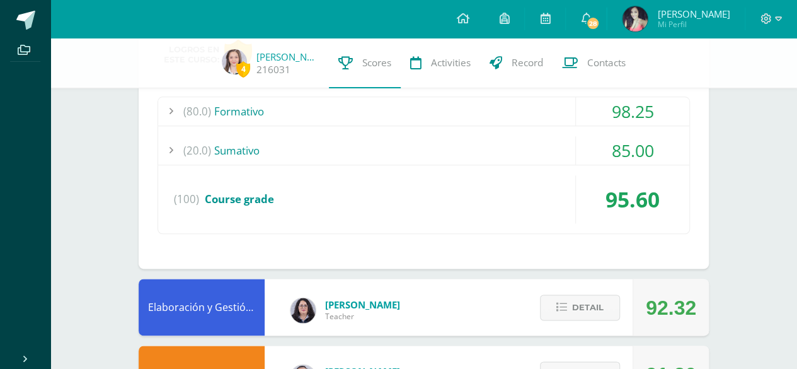 This screenshot has width=797, height=369. What do you see at coordinates (606, 62) in the screenshot?
I see `span: Contacts` at bounding box center [606, 62].